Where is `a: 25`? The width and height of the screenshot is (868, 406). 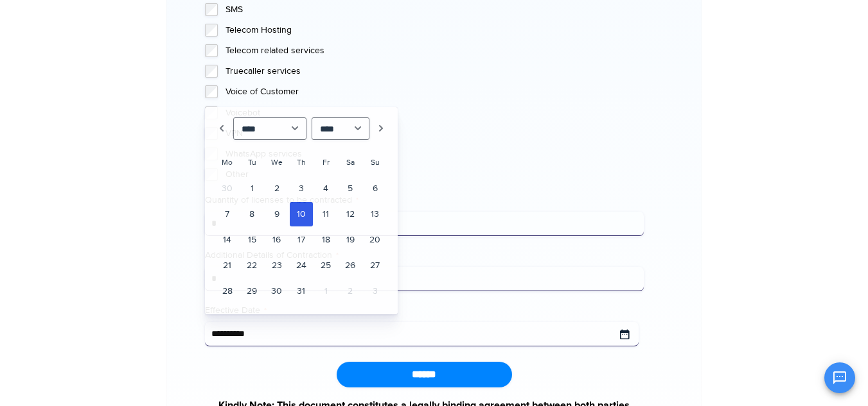
a: 25 is located at coordinates (326, 266).